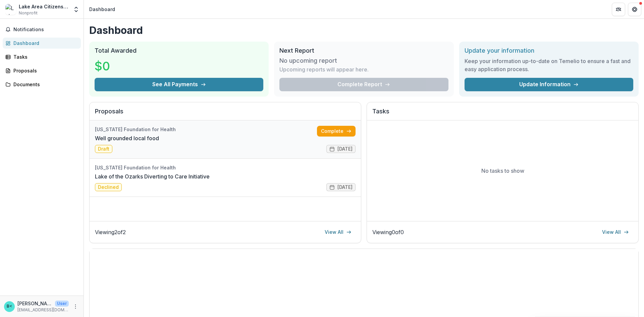 The height and width of the screenshot is (317, 644). I want to click on h2: Update your information, so click(549, 51).